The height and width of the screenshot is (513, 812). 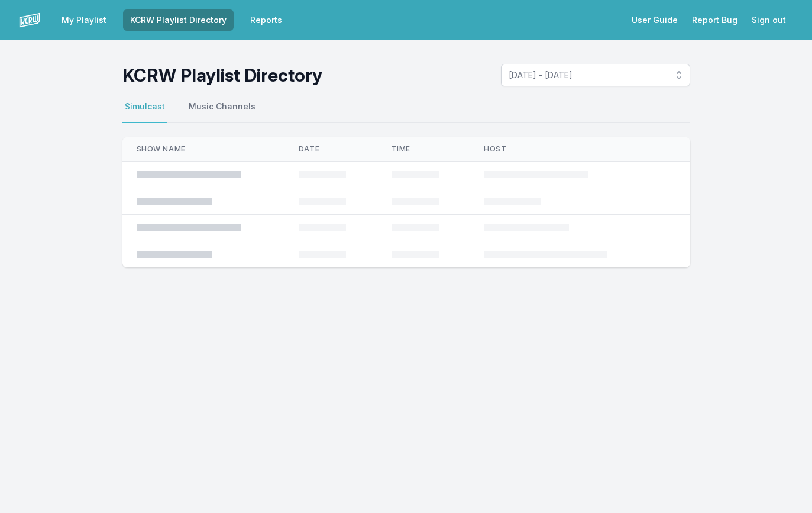 I want to click on a: Report Bug, so click(x=714, y=20).